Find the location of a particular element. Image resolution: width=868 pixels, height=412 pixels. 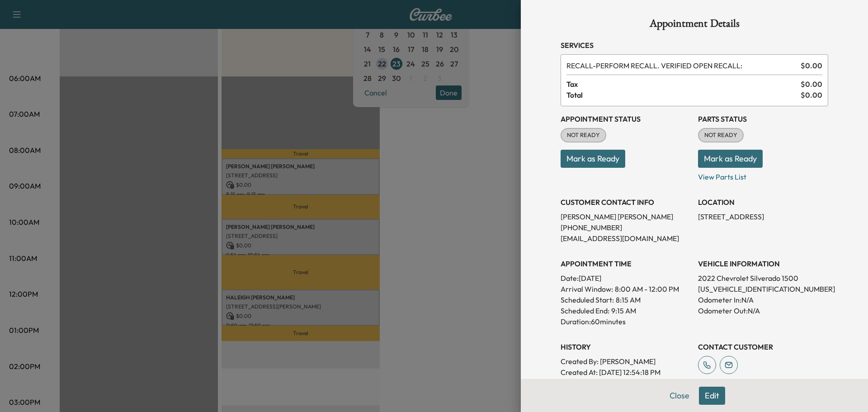

p: Scheduled Start: is located at coordinates (587, 299).